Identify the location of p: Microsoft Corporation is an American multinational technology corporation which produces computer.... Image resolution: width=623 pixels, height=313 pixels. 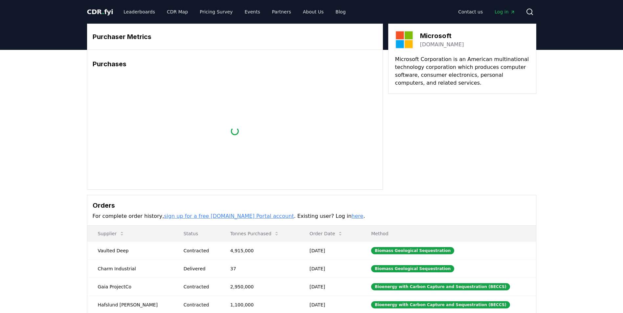
(462, 71).